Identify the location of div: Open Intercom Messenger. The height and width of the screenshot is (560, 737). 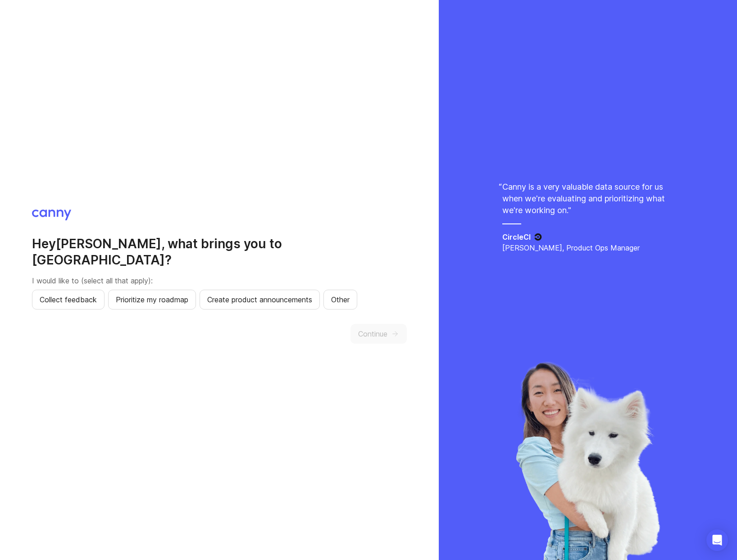
(717, 540).